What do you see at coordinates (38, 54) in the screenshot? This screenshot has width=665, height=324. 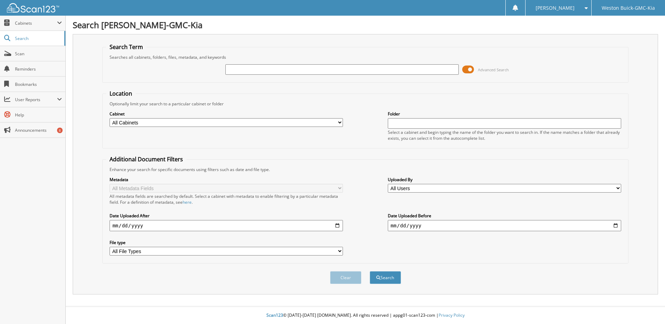 I see `span: Scan` at bounding box center [38, 54].